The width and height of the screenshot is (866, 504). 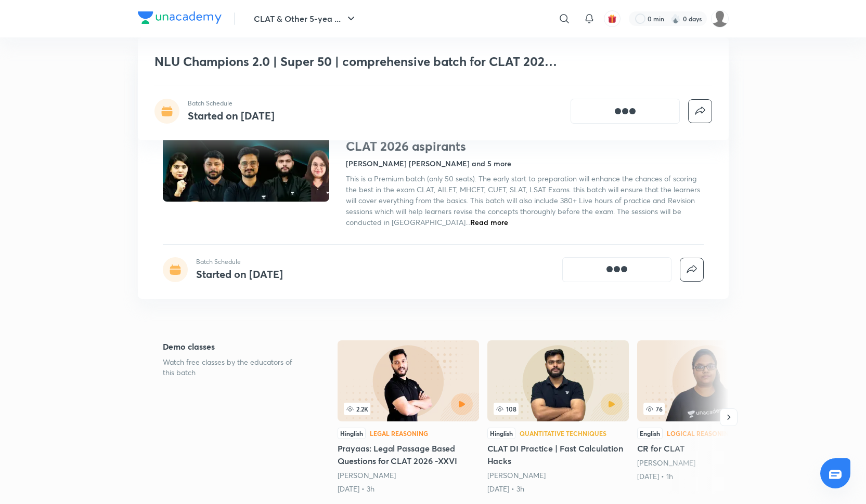 What do you see at coordinates (558, 454) in the screenshot?
I see `h5: CLAT DI Practice | Fast Calculation Hacks` at bounding box center [558, 454].